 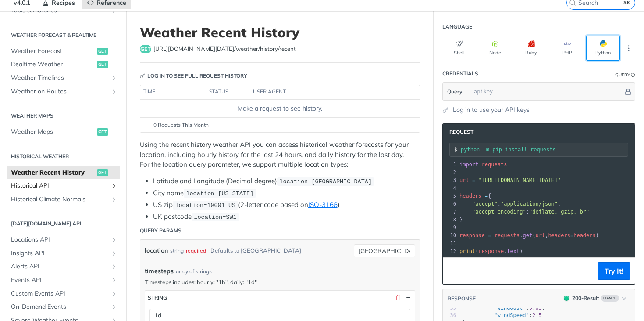 What do you see at coordinates (450, 164) in the screenshot?
I see `div: 1` at bounding box center [450, 164].